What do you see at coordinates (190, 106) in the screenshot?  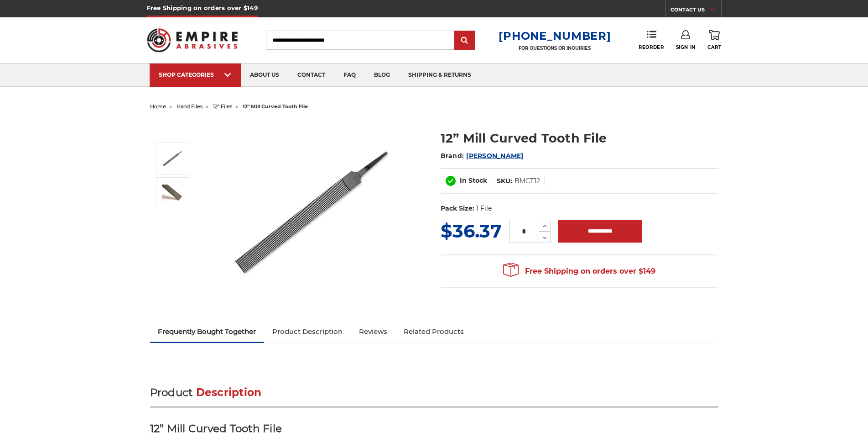 I see `span: hand files` at bounding box center [190, 106].